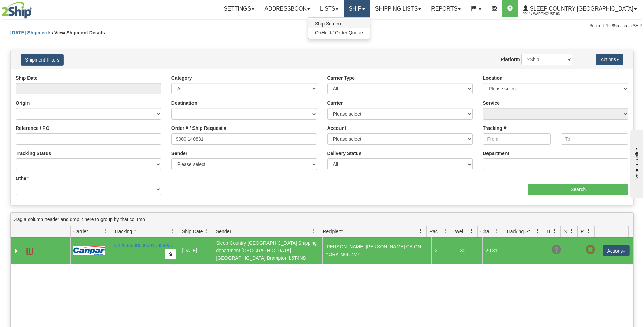 Image resolution: width=644 pixels, height=327 pixels. What do you see at coordinates (590, 250) in the screenshot?
I see `span: Pickup Not Assigned` at bounding box center [590, 250].